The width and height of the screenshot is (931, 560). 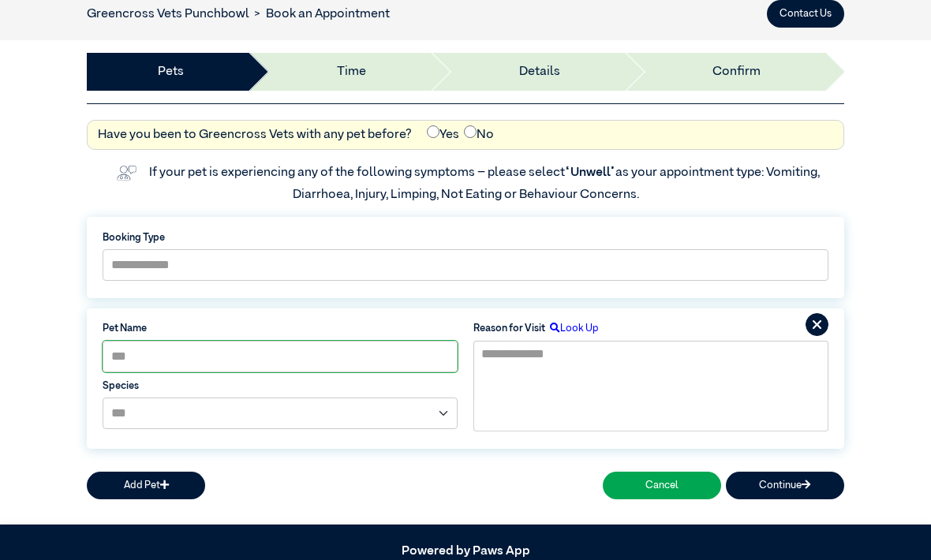 I want to click on img: vet, so click(x=126, y=173).